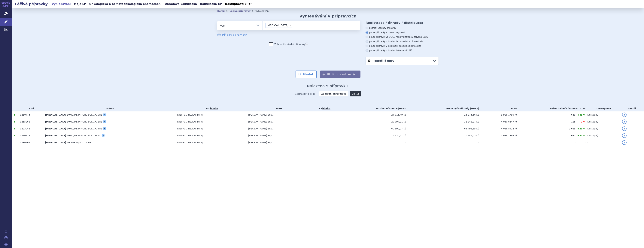 The height and width of the screenshot is (248, 644). What do you see at coordinates (372, 108) in the screenshot?
I see `th: Maximální cena výrobce` at bounding box center [372, 108].